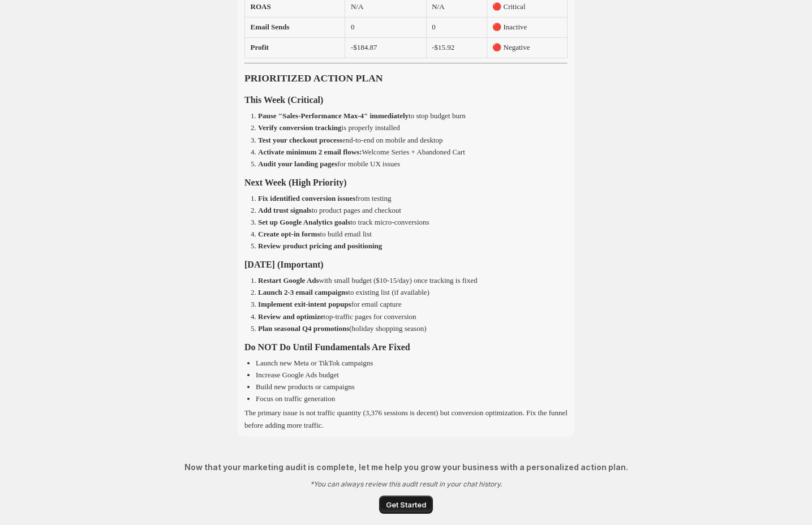  Describe the element at coordinates (327, 347) in the screenshot. I see `strong: Do NOT Do Until Fundamentals Are Fixed` at that location.